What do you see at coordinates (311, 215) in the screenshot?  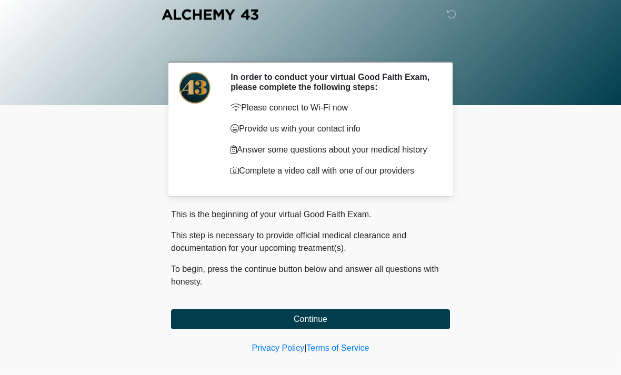 I see `p: This is the beginning of your virtual Good Faith Exam.` at bounding box center [311, 215].